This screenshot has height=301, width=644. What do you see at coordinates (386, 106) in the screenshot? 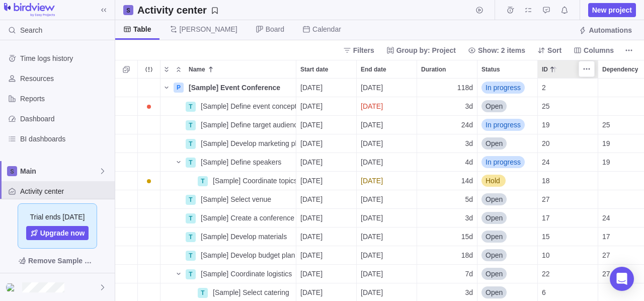
I see `div: highlight` at bounding box center [386, 106].